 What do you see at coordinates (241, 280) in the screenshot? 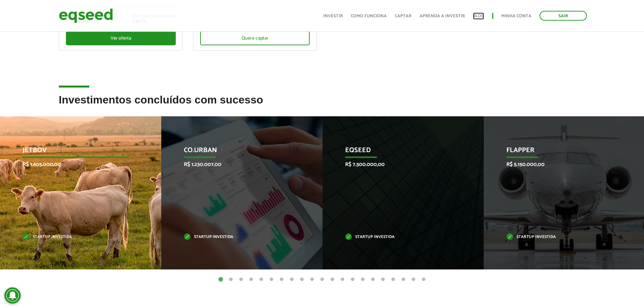
I see `button: 3 of 21` at bounding box center [241, 280].